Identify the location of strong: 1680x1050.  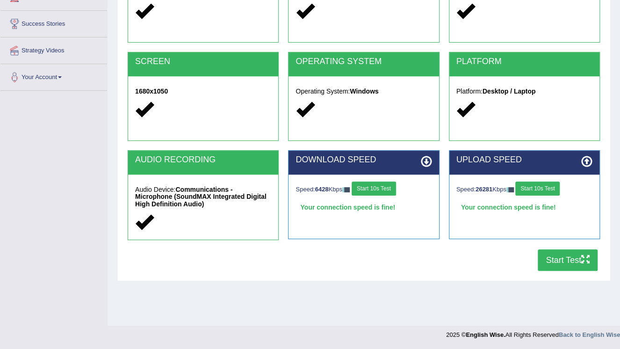
(151, 91).